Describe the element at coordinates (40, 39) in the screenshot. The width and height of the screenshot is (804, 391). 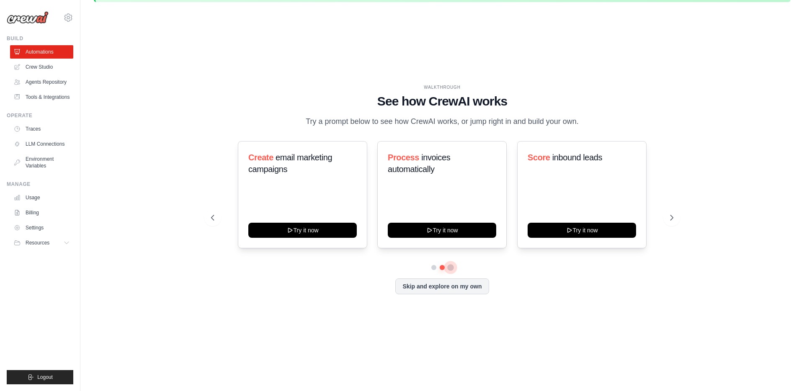
I see `div: Build` at that location.